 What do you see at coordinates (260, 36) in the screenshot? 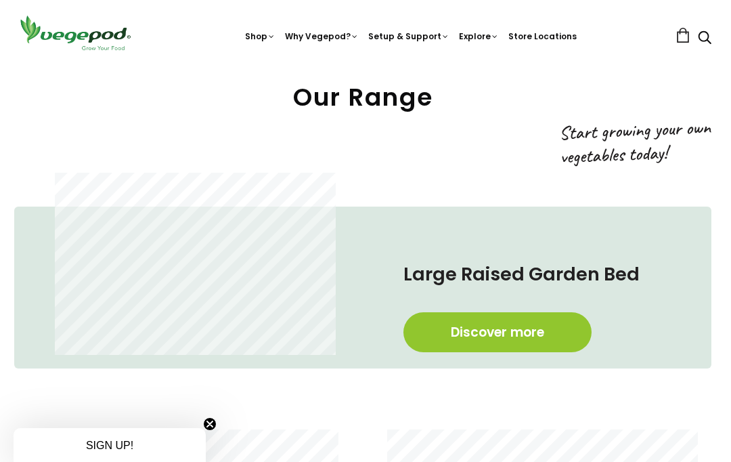
I see `a: Shop` at bounding box center [260, 36].